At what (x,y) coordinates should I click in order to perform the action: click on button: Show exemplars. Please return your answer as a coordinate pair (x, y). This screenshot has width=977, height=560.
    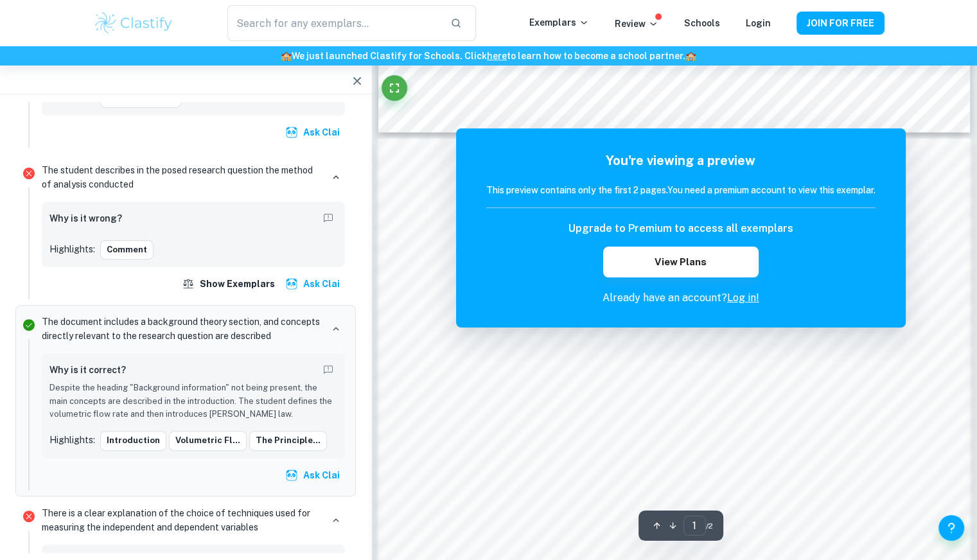
    Looking at the image, I should click on (230, 284).